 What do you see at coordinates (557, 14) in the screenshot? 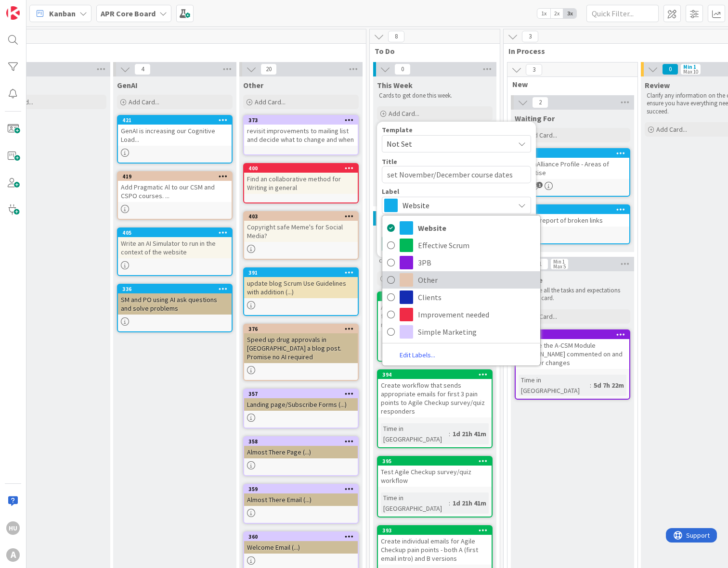
I see `span: 2x` at bounding box center [557, 14].